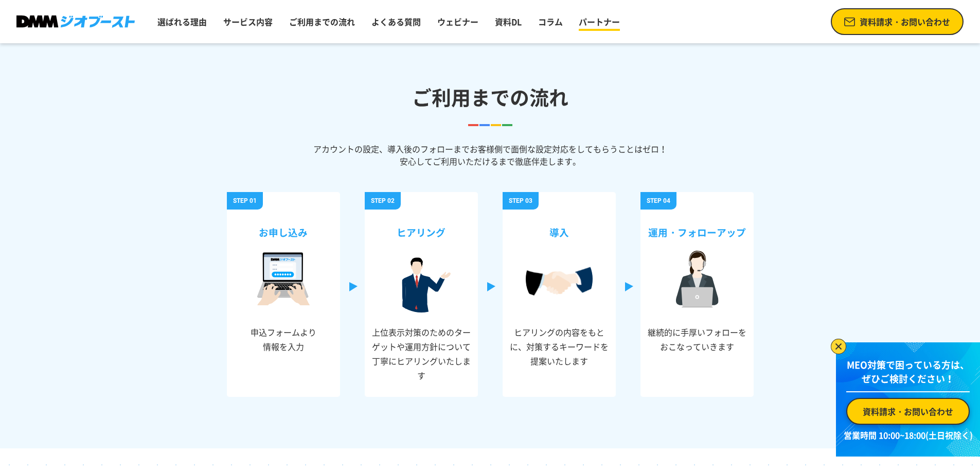 This screenshot has width=980, height=469. What do you see at coordinates (76, 21) in the screenshot?
I see `img: DMMジオブースト` at bounding box center [76, 21].